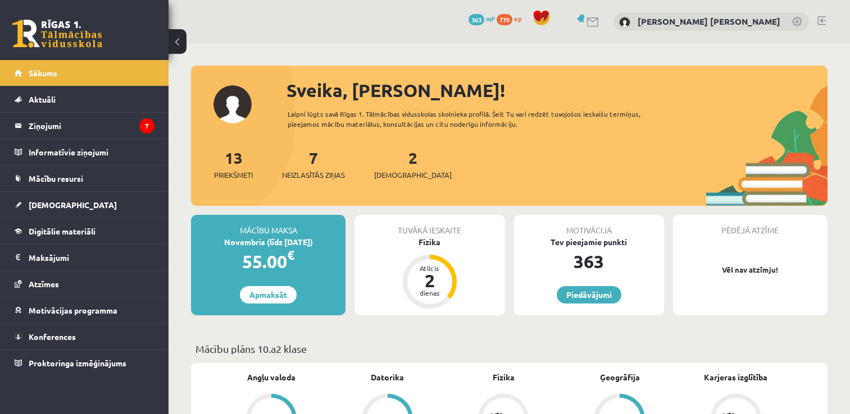  I want to click on span: Priekšmeti, so click(233, 175).